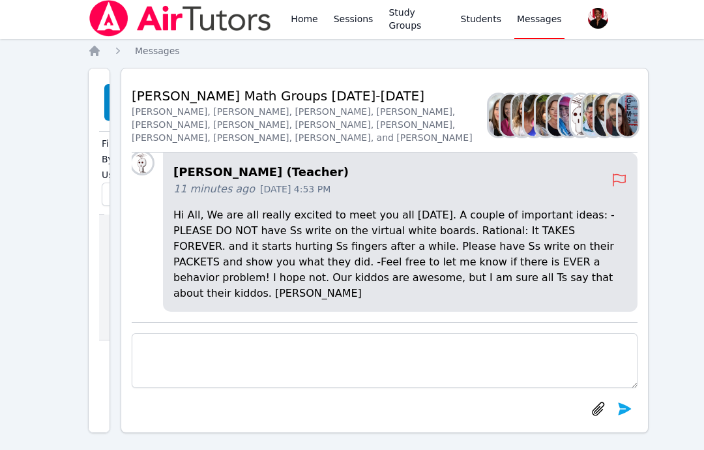  What do you see at coordinates (154, 194) in the screenshot?
I see `input: Search...` at bounding box center [154, 194].